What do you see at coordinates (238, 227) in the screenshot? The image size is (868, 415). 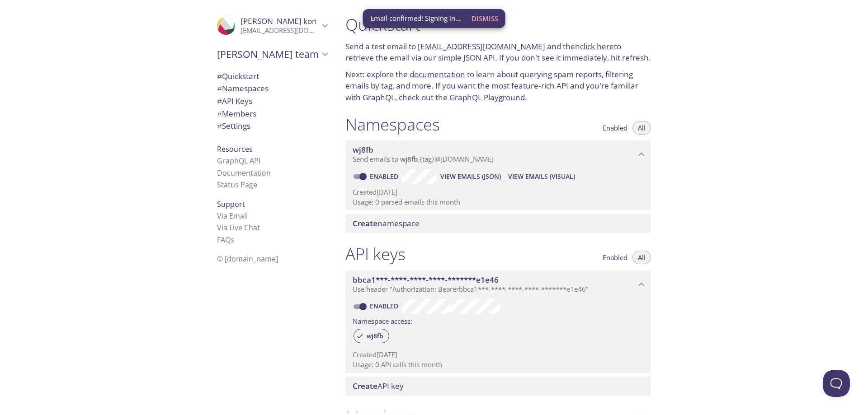 I see `a: Via Live Chat` at bounding box center [238, 227].